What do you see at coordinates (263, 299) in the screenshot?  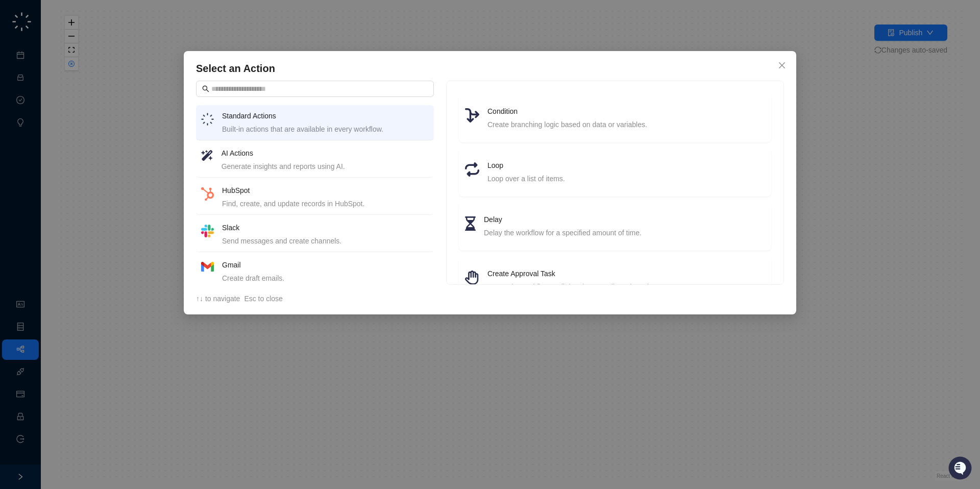 I see `span: Esc to close` at bounding box center [263, 299].